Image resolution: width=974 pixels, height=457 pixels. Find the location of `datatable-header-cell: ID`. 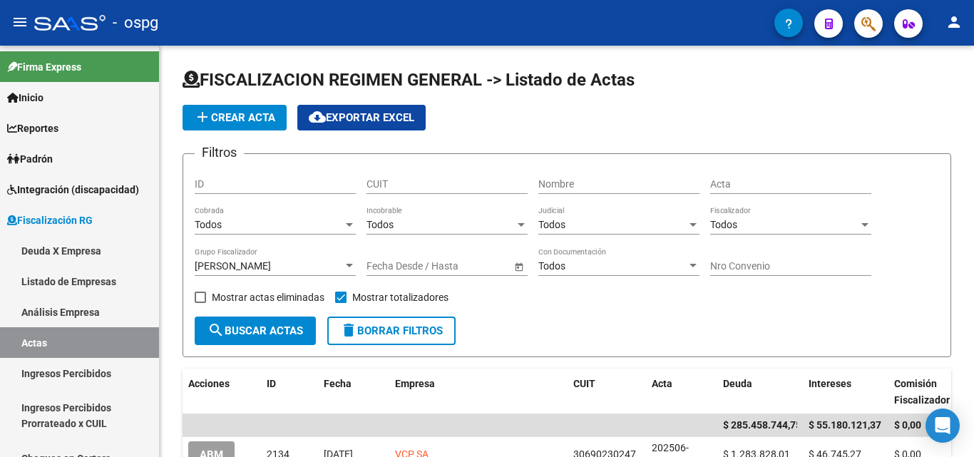

datatable-header-cell: ID is located at coordinates (289, 392).